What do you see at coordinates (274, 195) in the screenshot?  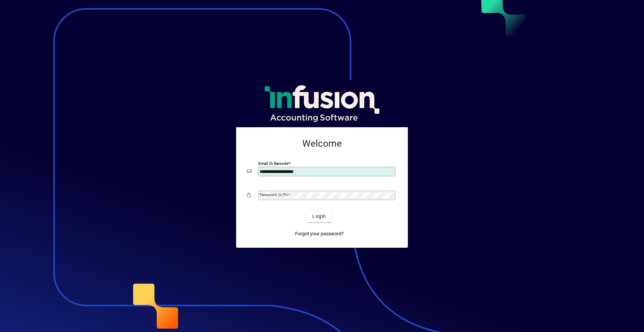 I see `mat-label: Password or Pin` at bounding box center [274, 195].